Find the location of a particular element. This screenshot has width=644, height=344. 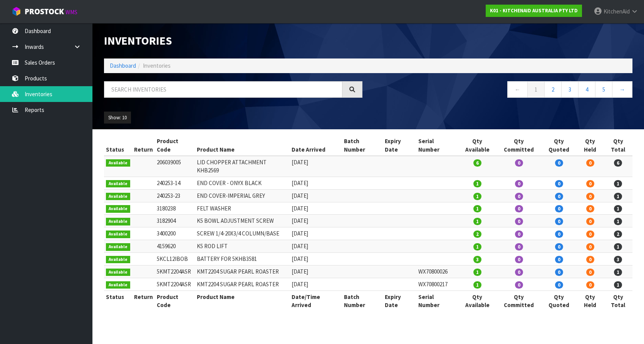

td: LID CHOPPER ATTACHMENT KHB2569 is located at coordinates (242, 166).